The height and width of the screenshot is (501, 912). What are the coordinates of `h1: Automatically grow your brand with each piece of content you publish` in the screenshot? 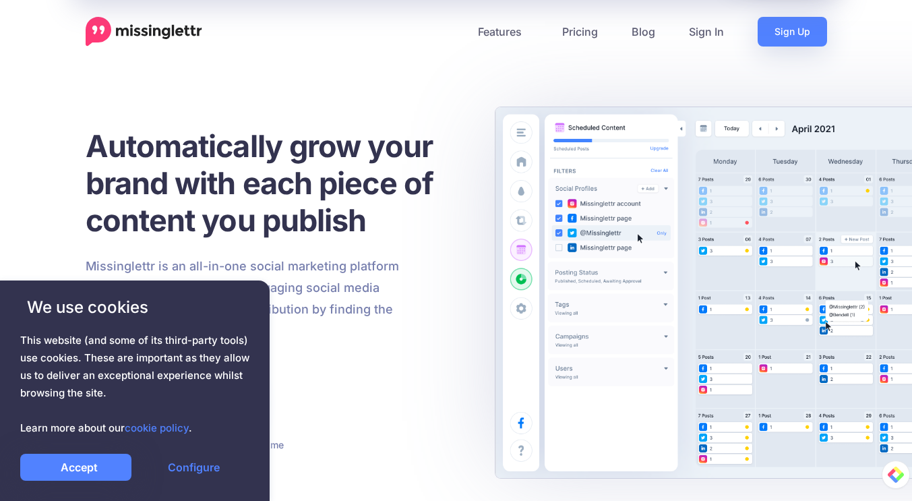 It's located at (276, 183).